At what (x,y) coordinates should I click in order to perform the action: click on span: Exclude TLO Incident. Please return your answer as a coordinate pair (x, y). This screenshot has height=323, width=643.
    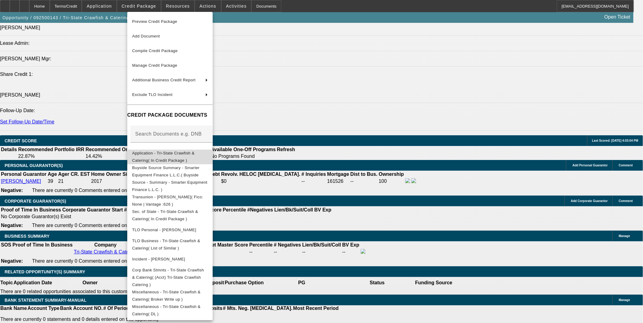
    Looking at the image, I should click on (152, 95).